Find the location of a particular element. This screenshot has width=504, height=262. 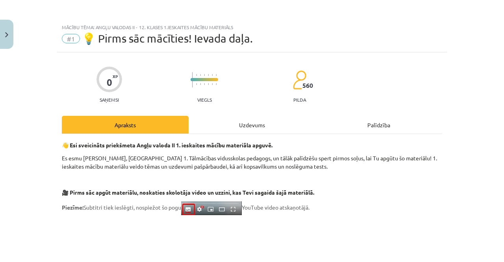

p: Viegls is located at coordinates (204, 100).